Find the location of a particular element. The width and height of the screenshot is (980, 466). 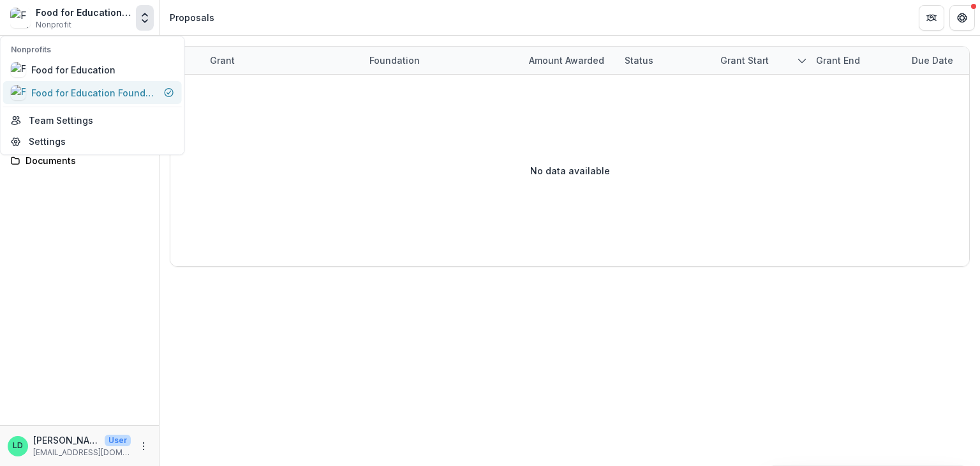

div: Documents is located at coordinates (84, 160).